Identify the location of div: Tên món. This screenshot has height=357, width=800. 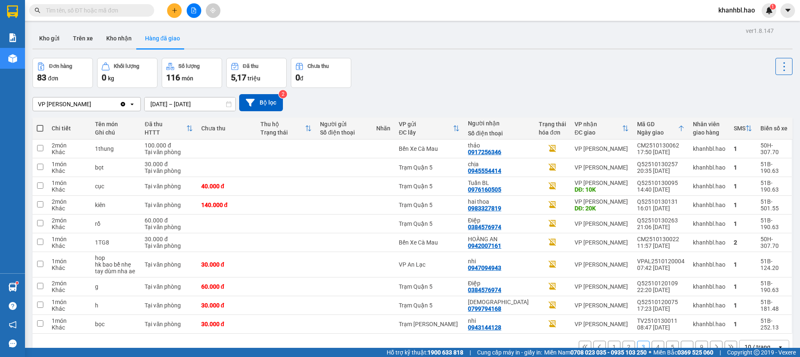
(116, 124).